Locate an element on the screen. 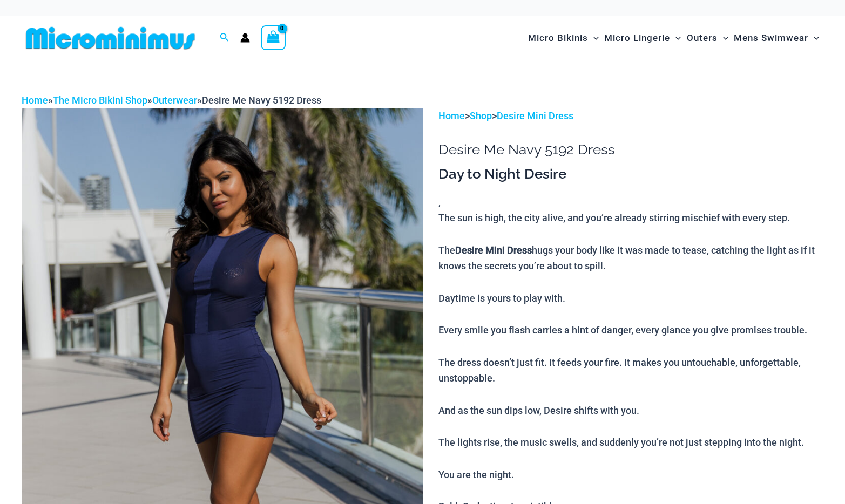 This screenshot has height=504, width=845. a: OutersMenu ToggleMenu Toggle is located at coordinates (707, 38).